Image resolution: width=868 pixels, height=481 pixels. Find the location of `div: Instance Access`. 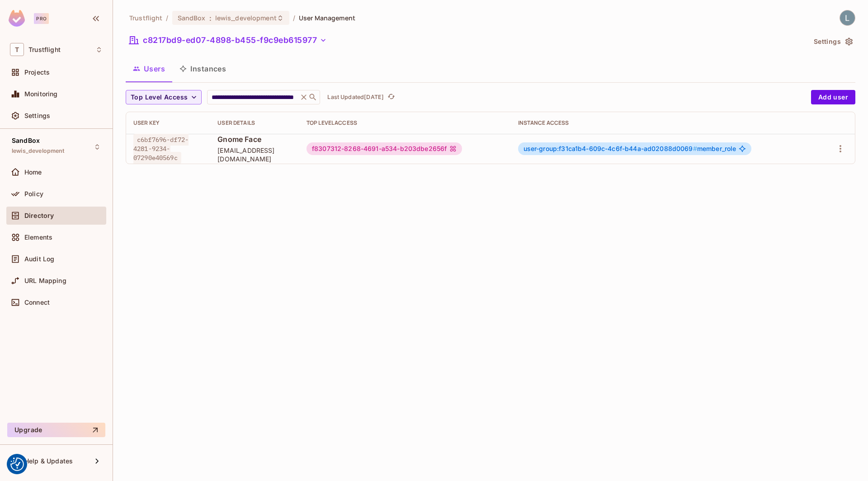

div: Instance Access is located at coordinates (665, 123).